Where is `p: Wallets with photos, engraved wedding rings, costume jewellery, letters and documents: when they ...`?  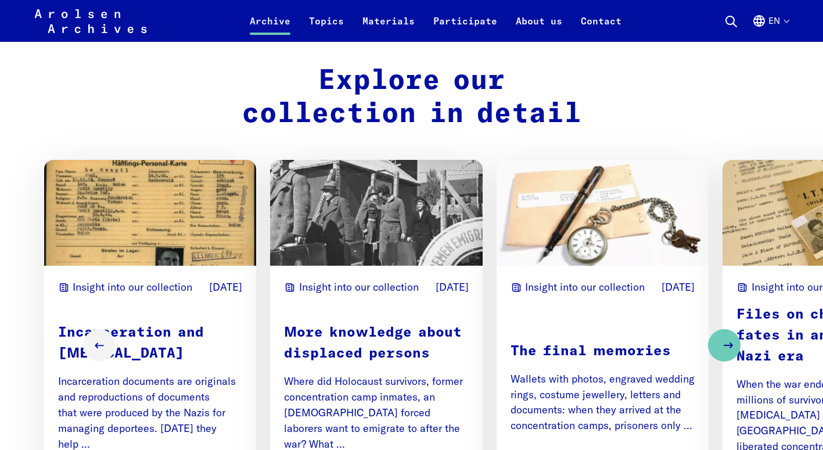 p: Wallets with photos, engraved wedding rings, costume jewellery, letters and documents: when they ... is located at coordinates (602, 403).